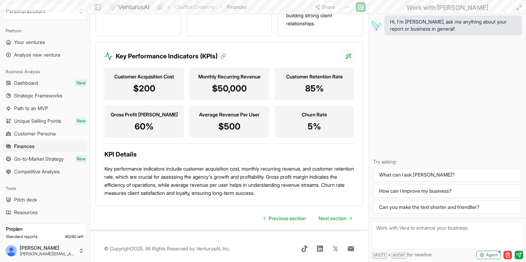 The width and height of the screenshot is (526, 262). What do you see at coordinates (25, 200) in the screenshot?
I see `span: Pitch deck` at bounding box center [25, 200].